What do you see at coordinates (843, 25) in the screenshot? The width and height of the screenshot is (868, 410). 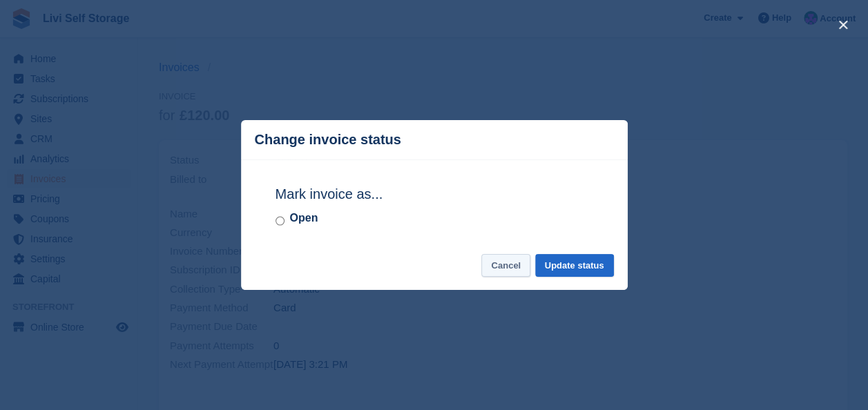 I see `button: close` at bounding box center [843, 25].